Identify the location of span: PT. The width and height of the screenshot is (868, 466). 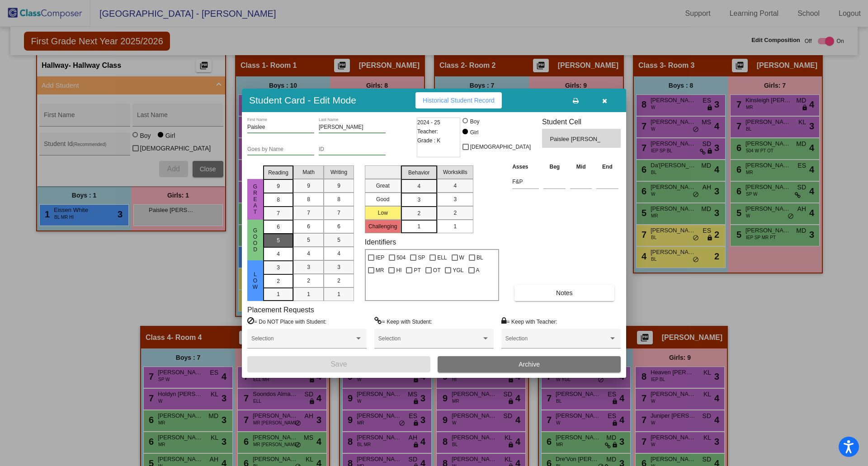
(417, 270).